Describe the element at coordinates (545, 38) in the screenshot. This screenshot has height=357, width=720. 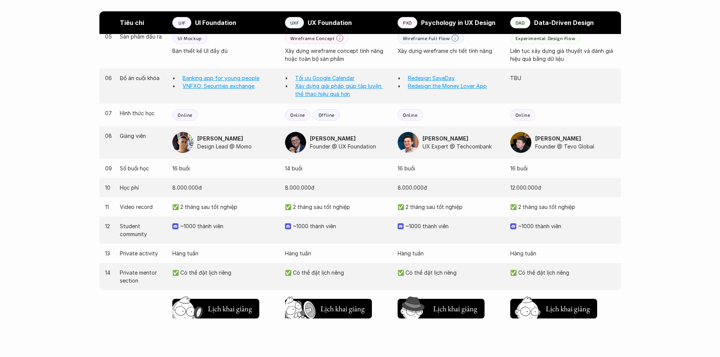
I see `p: Experimental Design Flow` at that location.